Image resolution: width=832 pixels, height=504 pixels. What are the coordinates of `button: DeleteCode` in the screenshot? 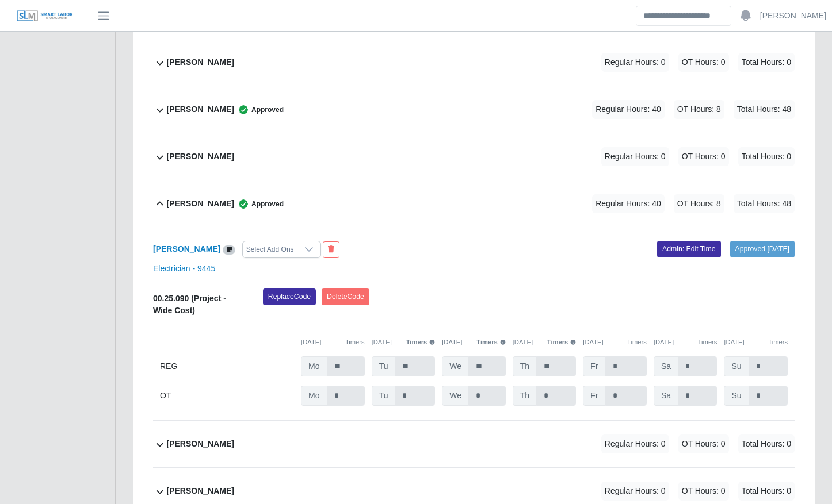 It's located at (345, 296).